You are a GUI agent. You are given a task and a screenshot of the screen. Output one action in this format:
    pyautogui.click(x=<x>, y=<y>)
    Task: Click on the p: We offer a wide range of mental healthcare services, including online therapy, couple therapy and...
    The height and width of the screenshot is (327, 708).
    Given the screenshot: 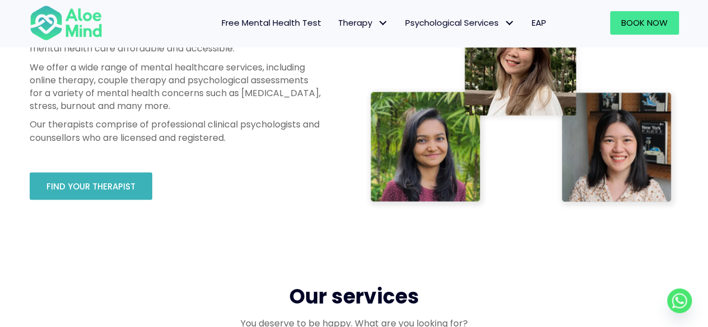 What is the action you would take?
    pyautogui.click(x=175, y=87)
    